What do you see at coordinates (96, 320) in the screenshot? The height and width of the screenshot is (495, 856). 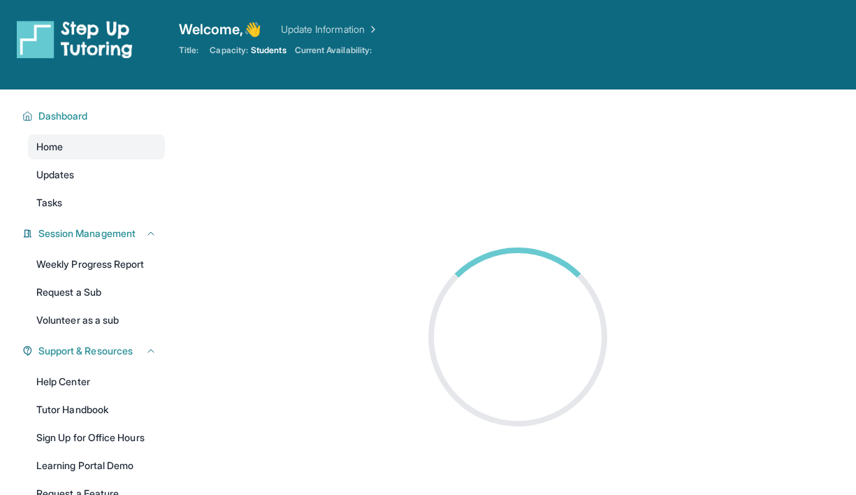 I see `a: Volunteer as a sub` at bounding box center [96, 320].